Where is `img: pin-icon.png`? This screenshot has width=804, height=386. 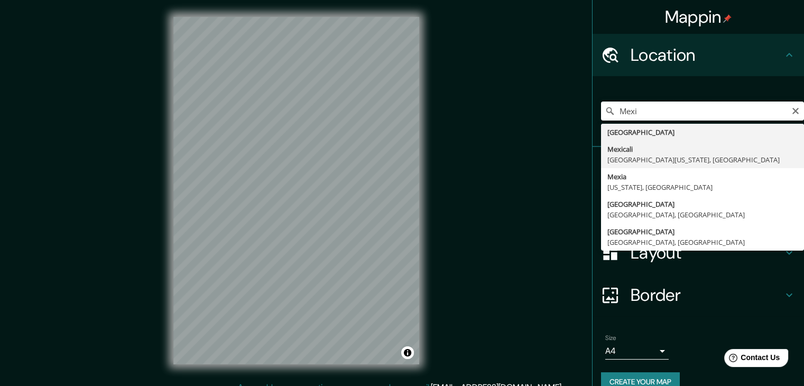 img: pin-icon.png is located at coordinates (727, 19).